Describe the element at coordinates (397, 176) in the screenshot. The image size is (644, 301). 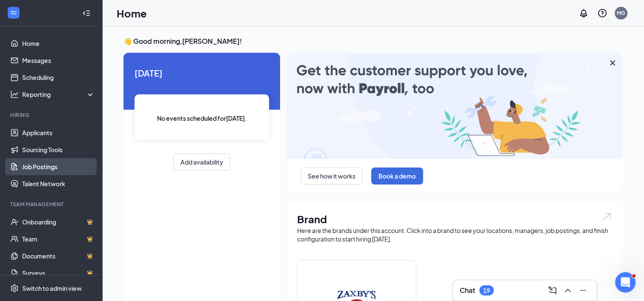
I see `button: Book a demo` at that location.